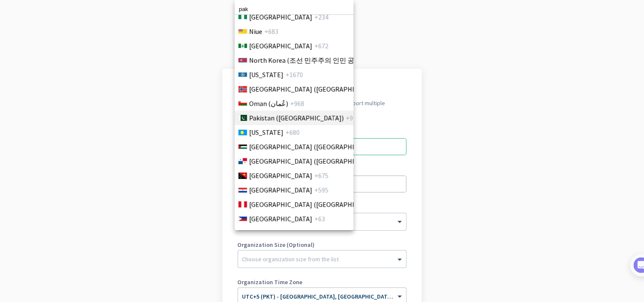  Describe the element at coordinates (321, 190) in the screenshot. I see `span: +595` at that location.